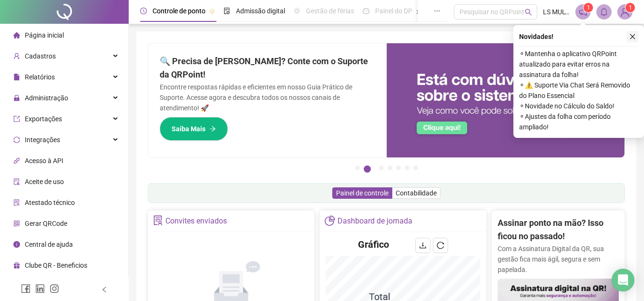 This screenshot has width=644, height=301. I want to click on span: dashboard, so click(366, 11).